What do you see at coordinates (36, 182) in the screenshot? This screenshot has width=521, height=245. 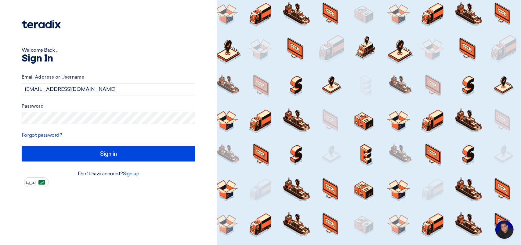 I see `button: العربية` at bounding box center [36, 182].